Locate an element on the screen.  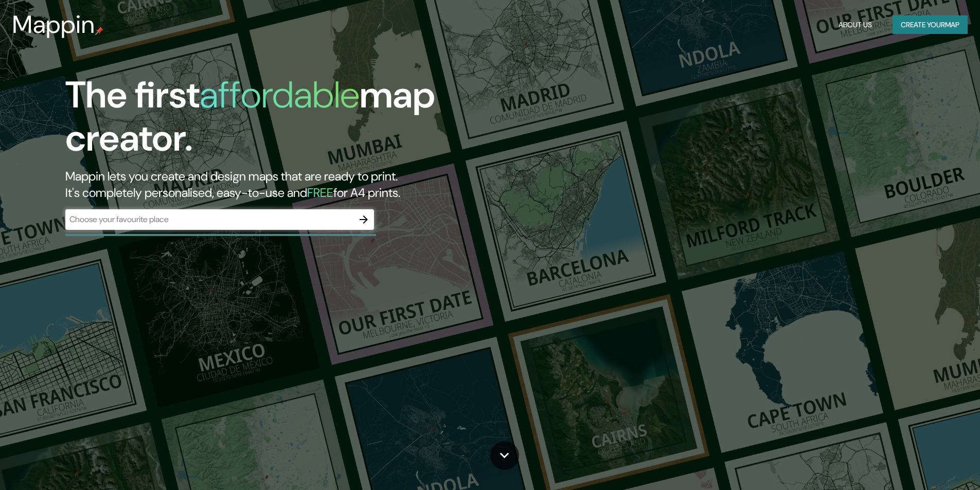
img: mappin-pin is located at coordinates (99, 31).